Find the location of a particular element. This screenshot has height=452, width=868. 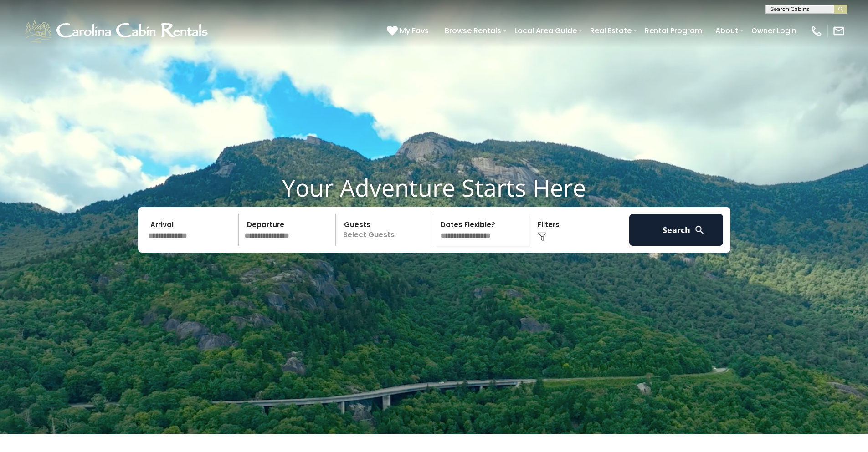

a: Local Area Guide is located at coordinates (545, 31).